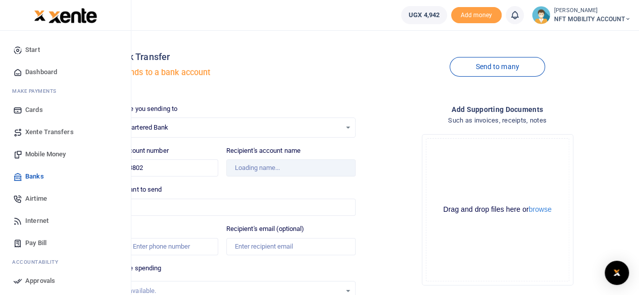  What do you see at coordinates (49, 132) in the screenshot?
I see `span: Xente Transfers` at bounding box center [49, 132].